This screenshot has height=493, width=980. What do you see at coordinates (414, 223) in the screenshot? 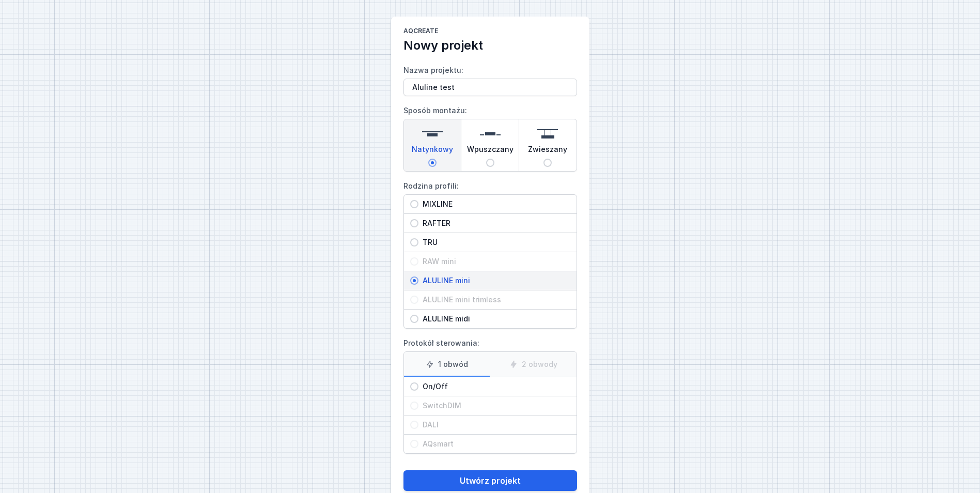
I see `input: RAFTER` at bounding box center [414, 223].